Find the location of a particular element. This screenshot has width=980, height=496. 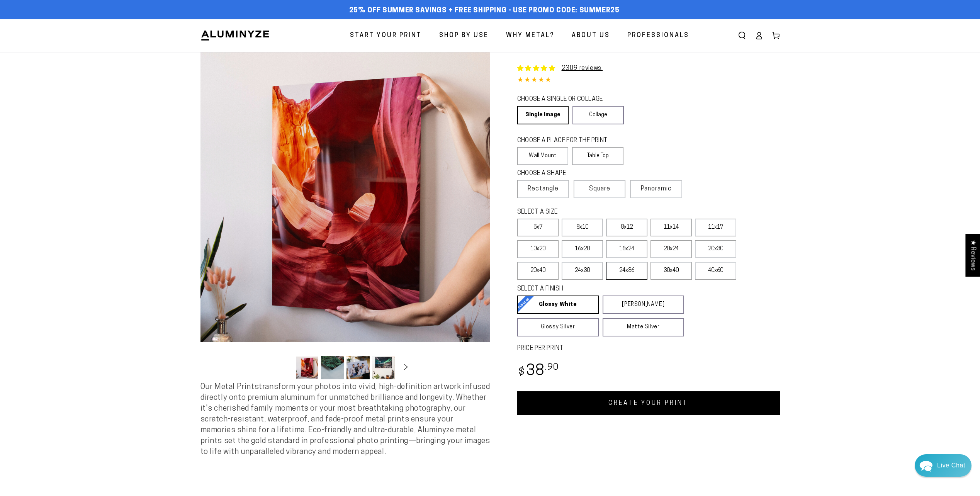

summary: Search our site is located at coordinates (742, 35).